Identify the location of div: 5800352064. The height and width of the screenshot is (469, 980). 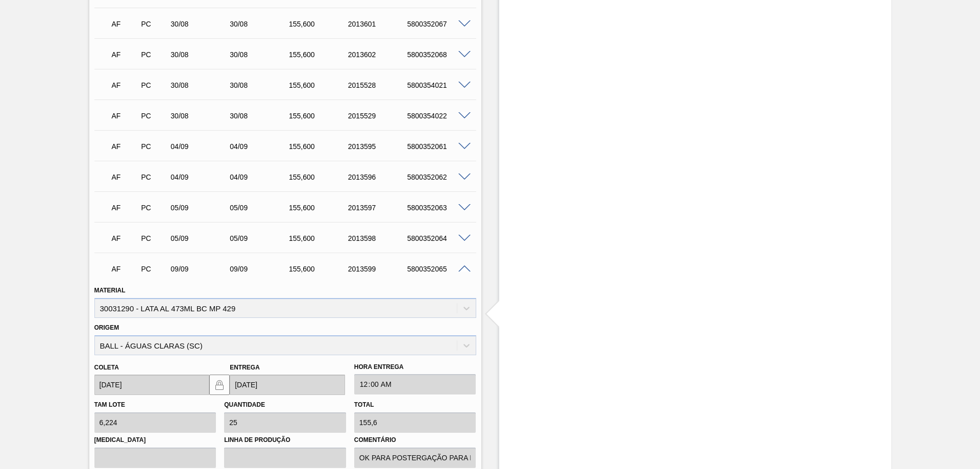
(438, 239).